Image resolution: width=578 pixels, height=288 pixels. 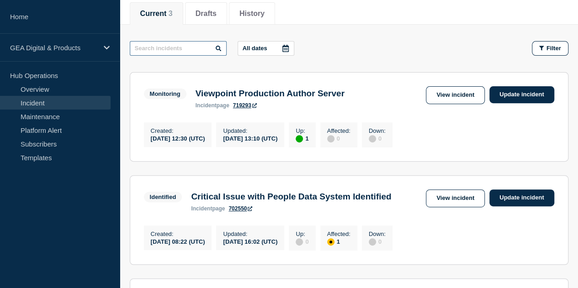 What do you see at coordinates (54, 47) in the screenshot?
I see `p: GEA Digital & Products` at bounding box center [54, 47].